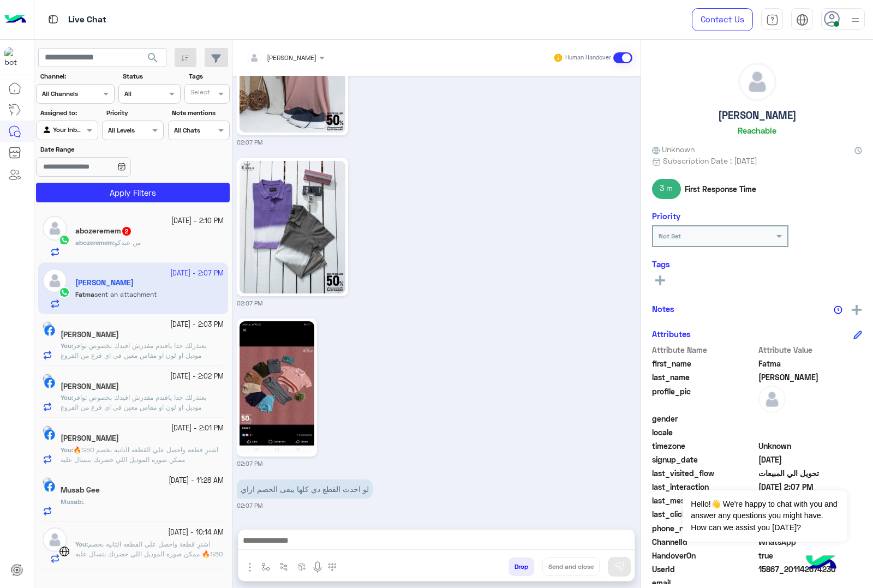 Image resolution: width=873 pixels, height=588 pixels. What do you see at coordinates (704, 377) in the screenshot?
I see `span: last_name` at bounding box center [704, 377].